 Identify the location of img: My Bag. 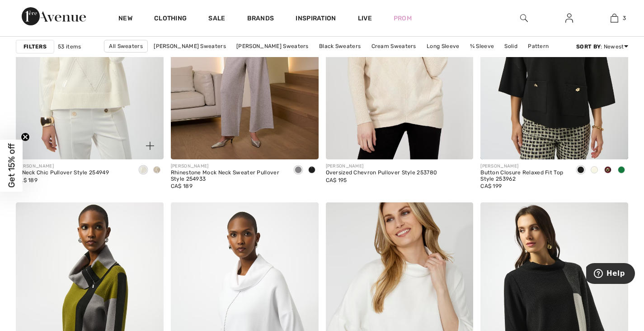
(614, 18).